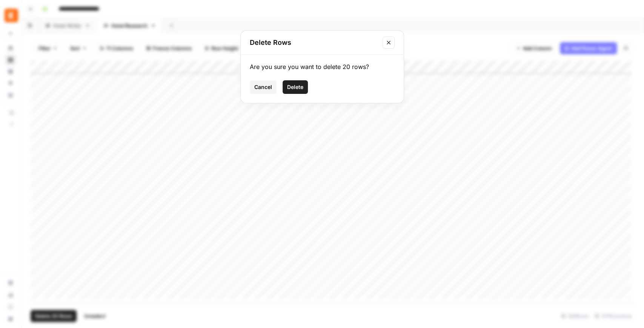 This screenshot has height=328, width=644. What do you see at coordinates (263, 87) in the screenshot?
I see `span: Cancel` at bounding box center [263, 87].